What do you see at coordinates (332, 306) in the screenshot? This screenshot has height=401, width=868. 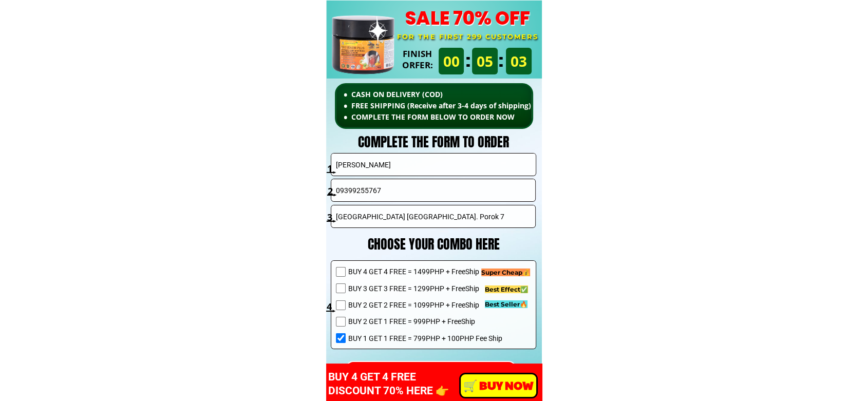 I see `h3: 4` at bounding box center [332, 306].